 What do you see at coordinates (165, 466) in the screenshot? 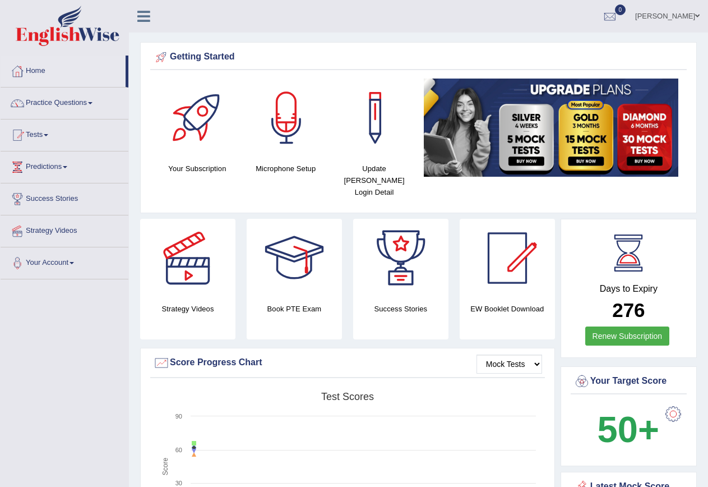
I see `tspan: Score` at bounding box center [165, 466].